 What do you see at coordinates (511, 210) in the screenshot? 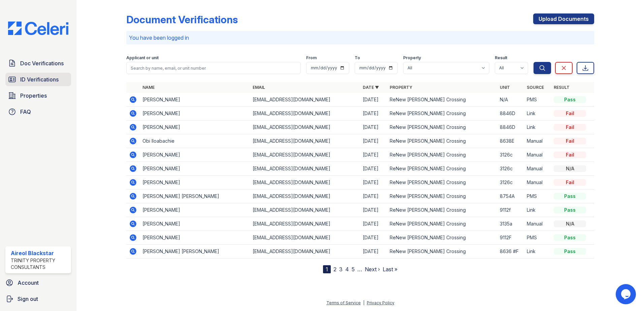
I see `td: 9112f` at bounding box center [511, 210].